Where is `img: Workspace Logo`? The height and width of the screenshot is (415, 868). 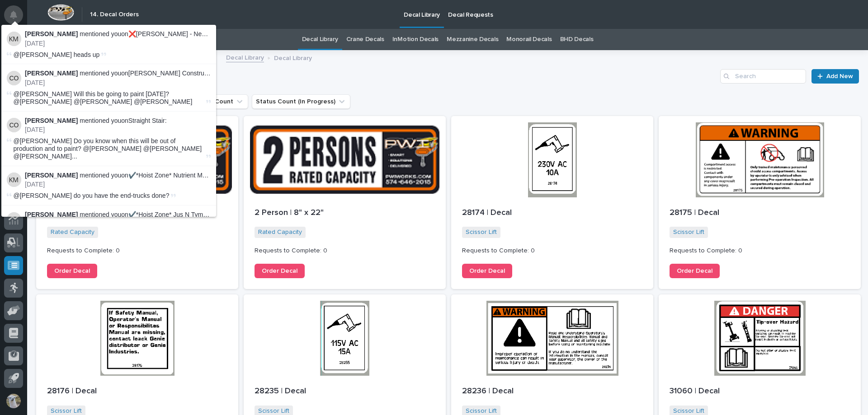
img: Workspace Logo is located at coordinates (61, 13).